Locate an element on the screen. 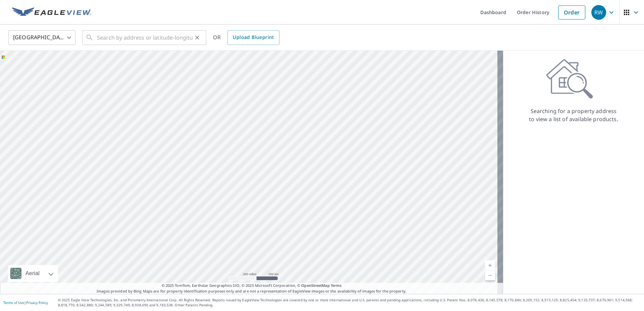 This screenshot has width=644, height=311. div: OR is located at coordinates (246, 37).